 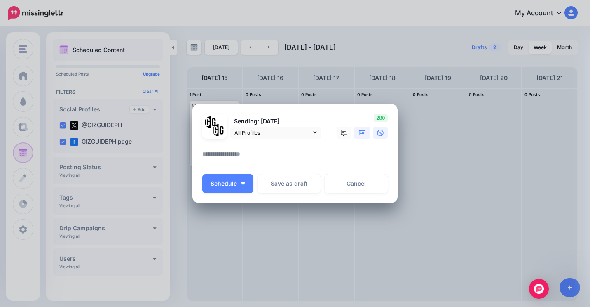 What do you see at coordinates (289, 183) in the screenshot?
I see `button: Save as draft` at bounding box center [289, 183].